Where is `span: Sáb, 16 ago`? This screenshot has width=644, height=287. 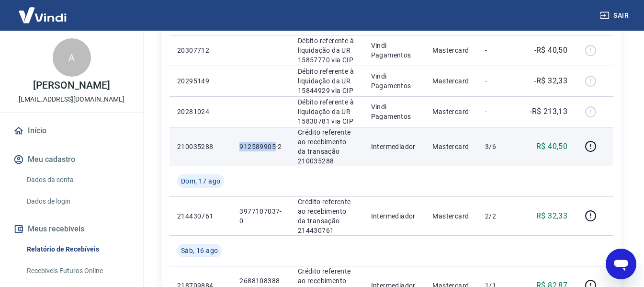 span: Sáb, 16 ago is located at coordinates (199, 251).